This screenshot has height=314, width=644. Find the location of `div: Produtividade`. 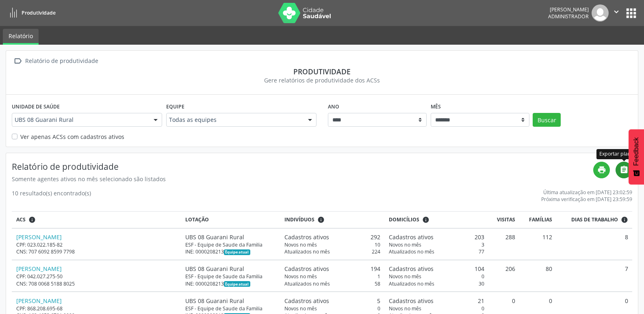

div: Produtividade is located at coordinates (321, 71).